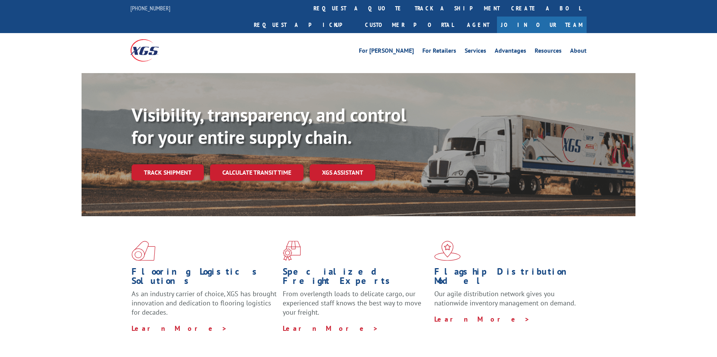 The width and height of the screenshot is (717, 357). Describe the element at coordinates (548, 52) in the screenshot. I see `a: Resources` at that location.